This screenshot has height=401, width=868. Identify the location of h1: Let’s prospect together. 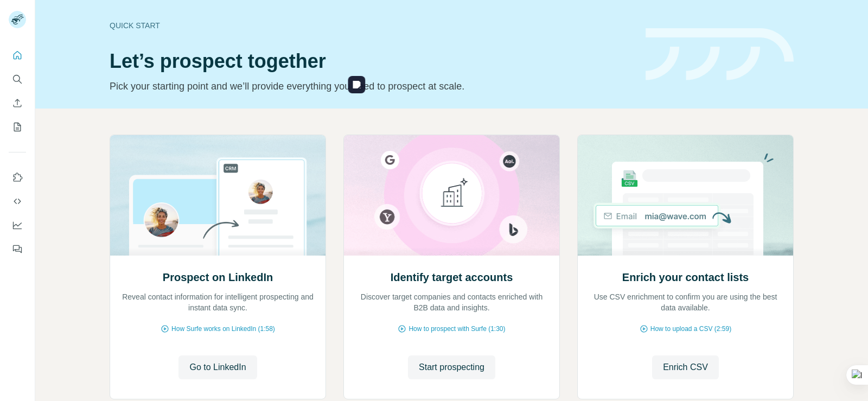
(371, 61).